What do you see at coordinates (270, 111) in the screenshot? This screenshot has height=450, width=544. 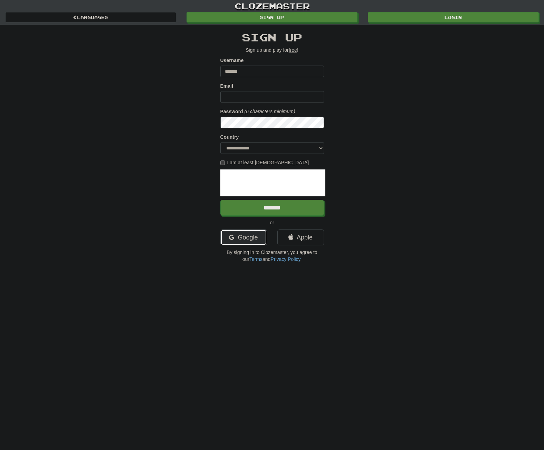 I see `em: (6 characters minimum)` at bounding box center [270, 111].